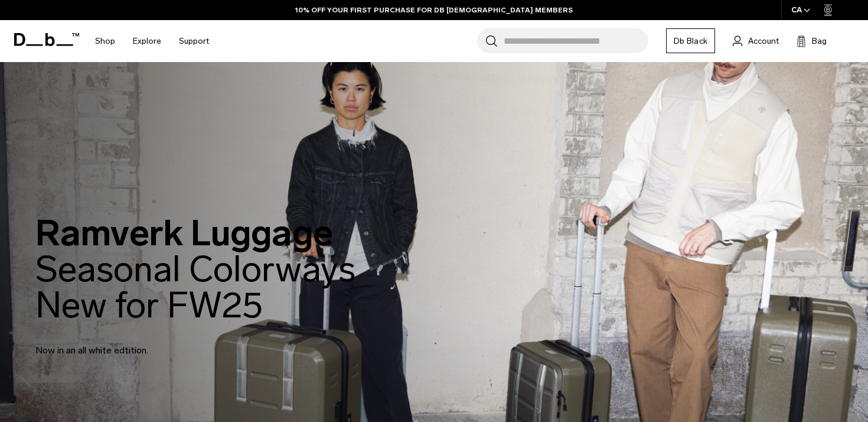  I want to click on span: Seasonal Colorways New for FW25, so click(196, 287).